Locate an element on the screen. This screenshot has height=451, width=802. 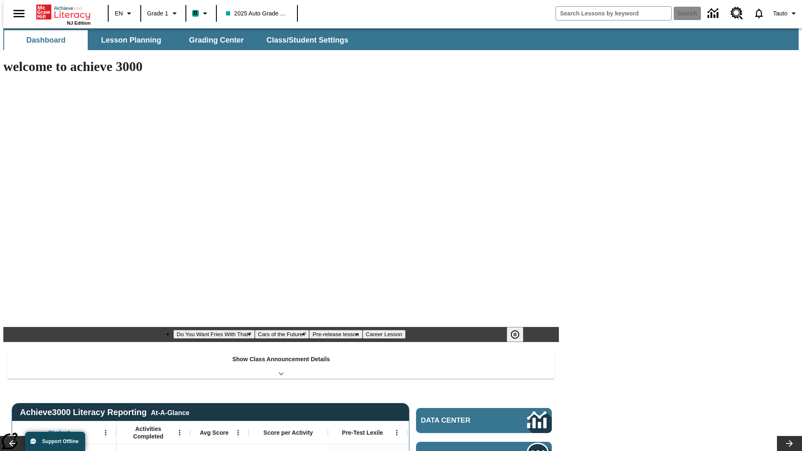
a: Home is located at coordinates (63, 12).